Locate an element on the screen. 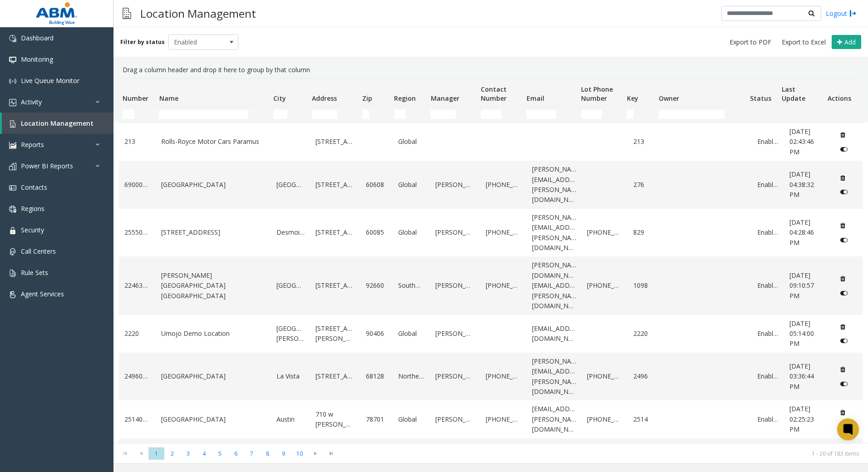 This screenshot has width=868, height=472. span: Email is located at coordinates (536, 98).